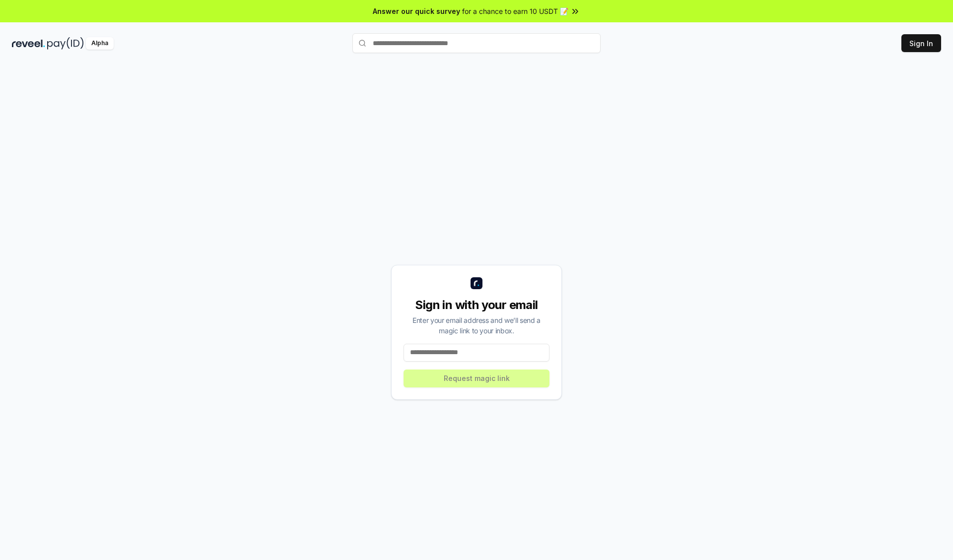  What do you see at coordinates (417, 11) in the screenshot?
I see `span: Answer our quick survey` at bounding box center [417, 11].